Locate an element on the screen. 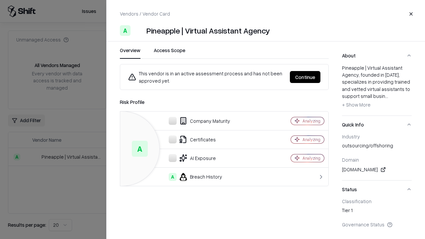 The height and width of the screenshot is (239, 425). button: + Show More is located at coordinates (356, 105).